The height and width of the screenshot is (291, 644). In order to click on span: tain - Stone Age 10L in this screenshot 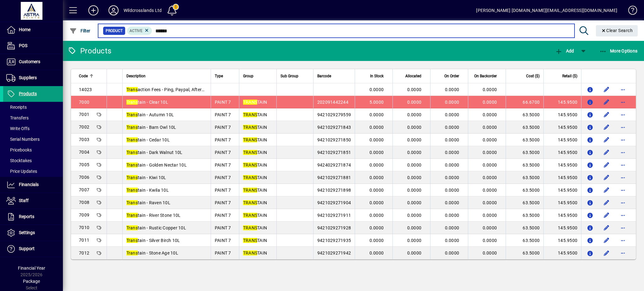, I will do `click(152, 253)`.